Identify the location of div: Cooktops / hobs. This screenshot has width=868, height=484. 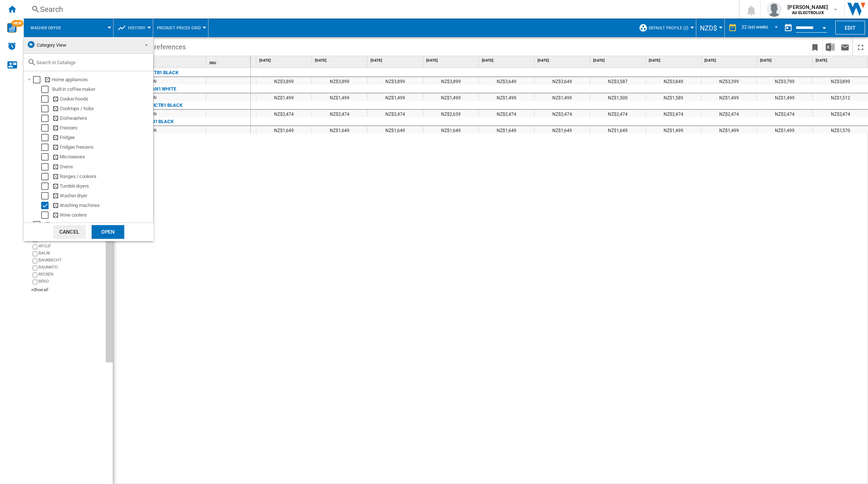
(102, 109).